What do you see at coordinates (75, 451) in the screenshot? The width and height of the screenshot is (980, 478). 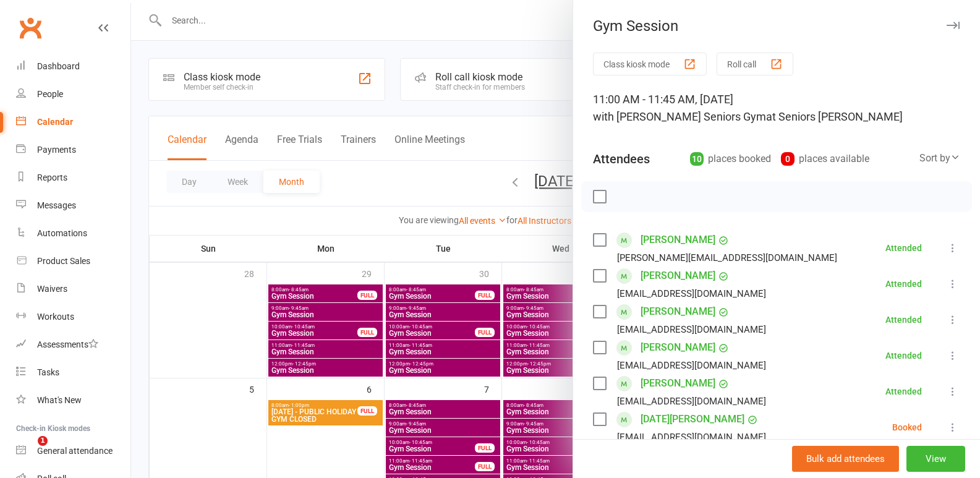 I see `div: General attendance` at bounding box center [75, 451].